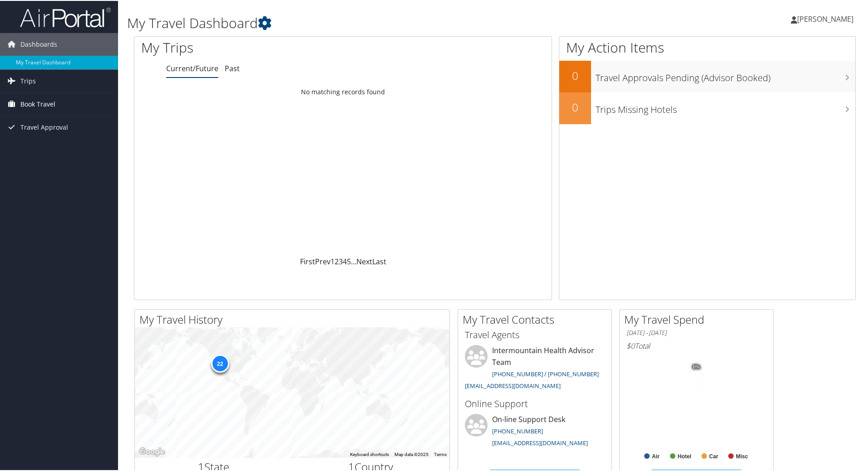 This screenshot has height=471, width=868. I want to click on a: 1, so click(332, 261).